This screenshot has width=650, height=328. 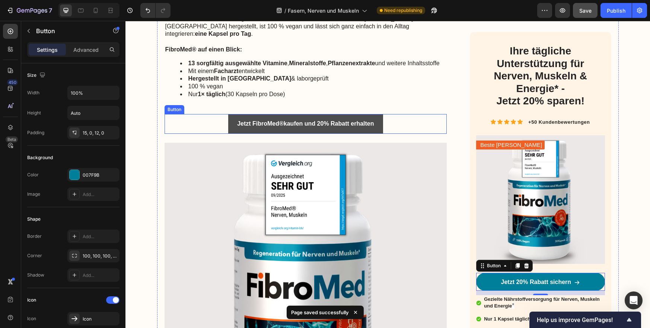 What do you see at coordinates (100, 256) in the screenshot?
I see `div: 100, 100, 100, 100` at bounding box center [100, 256].